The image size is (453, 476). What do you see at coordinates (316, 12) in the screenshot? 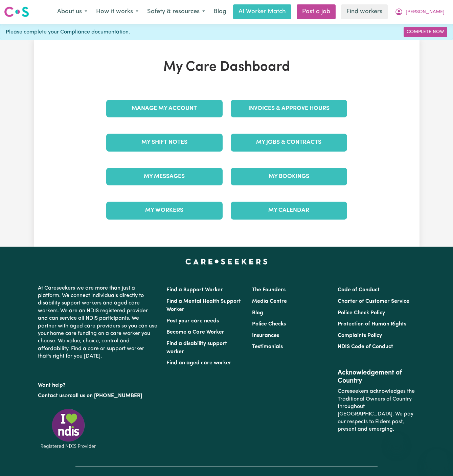
I see `a: Post a job` at bounding box center [316, 12].